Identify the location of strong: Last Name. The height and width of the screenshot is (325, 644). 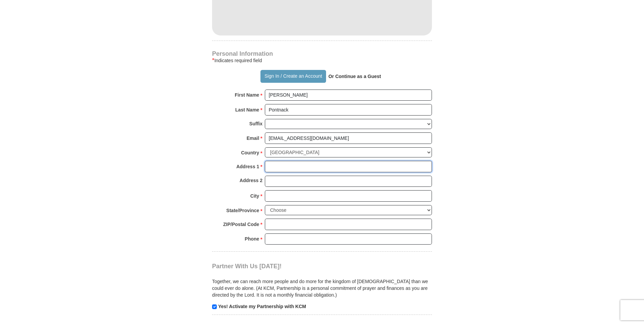
(247, 110).